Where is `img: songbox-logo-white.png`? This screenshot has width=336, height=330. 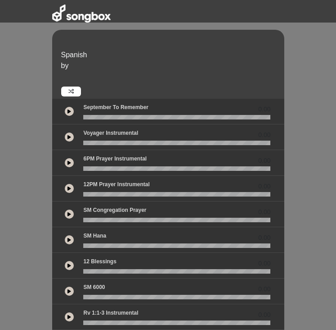
img: songbox-logo-white.png is located at coordinates (81, 14).